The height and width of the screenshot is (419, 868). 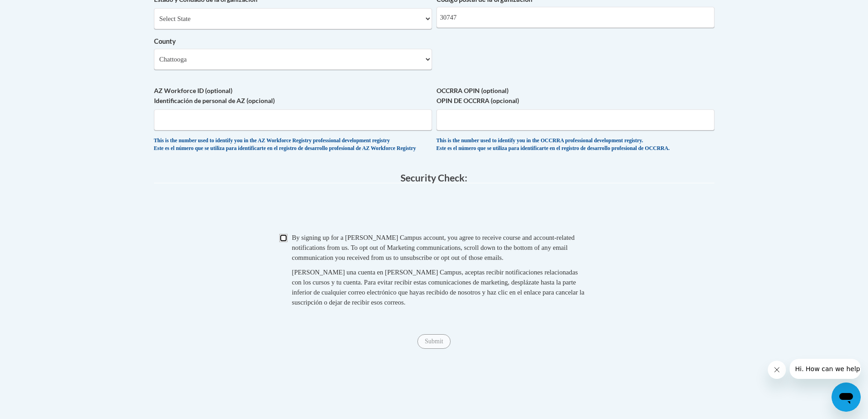 What do you see at coordinates (576, 145) in the screenshot?
I see `div: This is the number used to identify you in the OCCRRA professional development registry. Este es ...` at bounding box center [576, 145].